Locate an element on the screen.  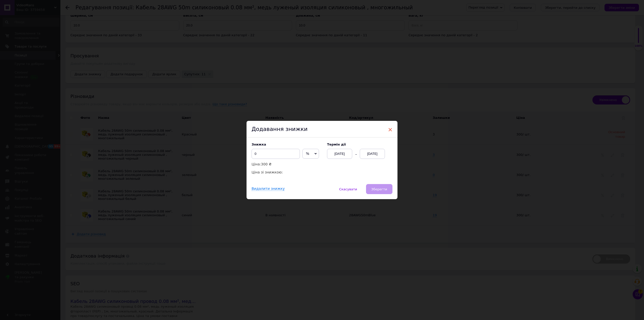
input: 0 is located at coordinates (276, 154).